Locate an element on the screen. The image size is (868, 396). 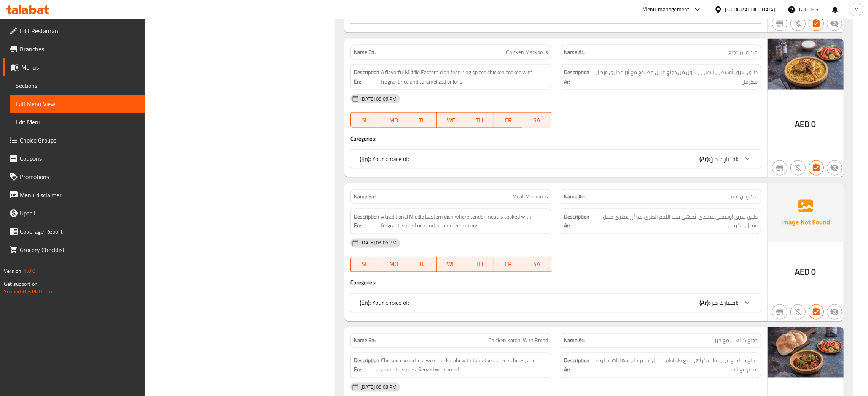
a: Choice Groups is located at coordinates (74, 140).